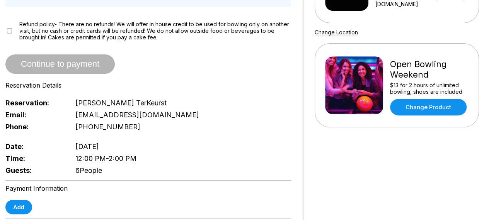  What do you see at coordinates (88, 170) in the screenshot?
I see `span: 6 People` at bounding box center [88, 170].